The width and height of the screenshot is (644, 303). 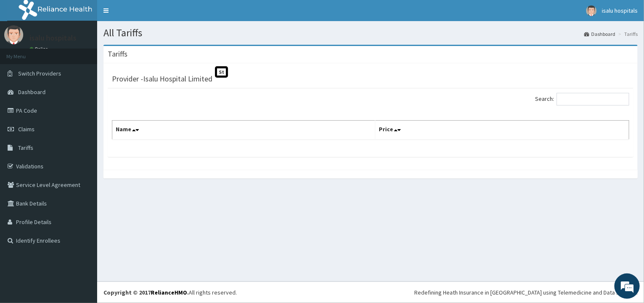 What do you see at coordinates (162, 79) in the screenshot?
I see `h3: Provider - Isalu Hospital Limited` at bounding box center [162, 79].